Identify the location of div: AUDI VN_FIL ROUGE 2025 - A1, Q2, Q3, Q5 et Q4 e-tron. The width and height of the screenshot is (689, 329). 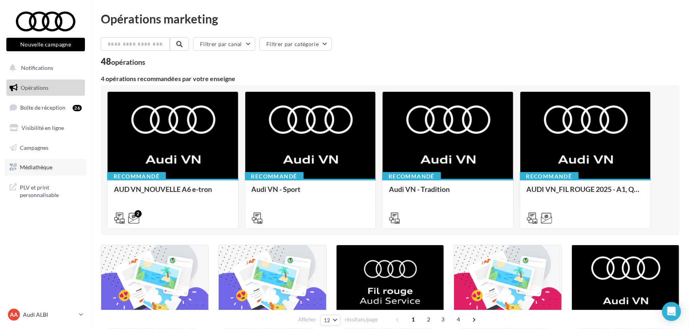
(586, 193).